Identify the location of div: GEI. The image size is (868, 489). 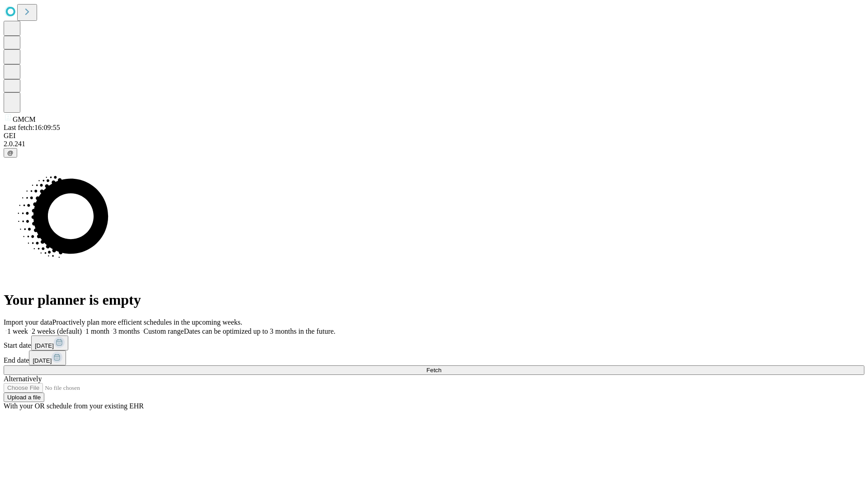
(434, 136).